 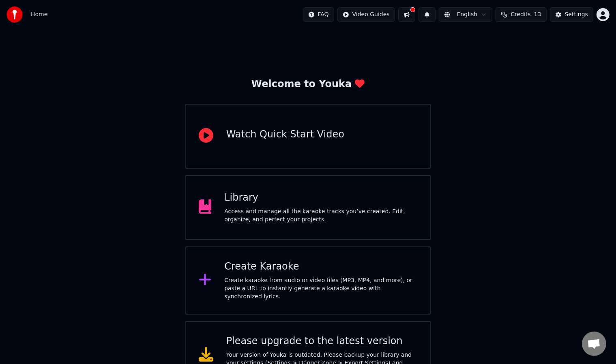 I want to click on span: Home, so click(x=39, y=15).